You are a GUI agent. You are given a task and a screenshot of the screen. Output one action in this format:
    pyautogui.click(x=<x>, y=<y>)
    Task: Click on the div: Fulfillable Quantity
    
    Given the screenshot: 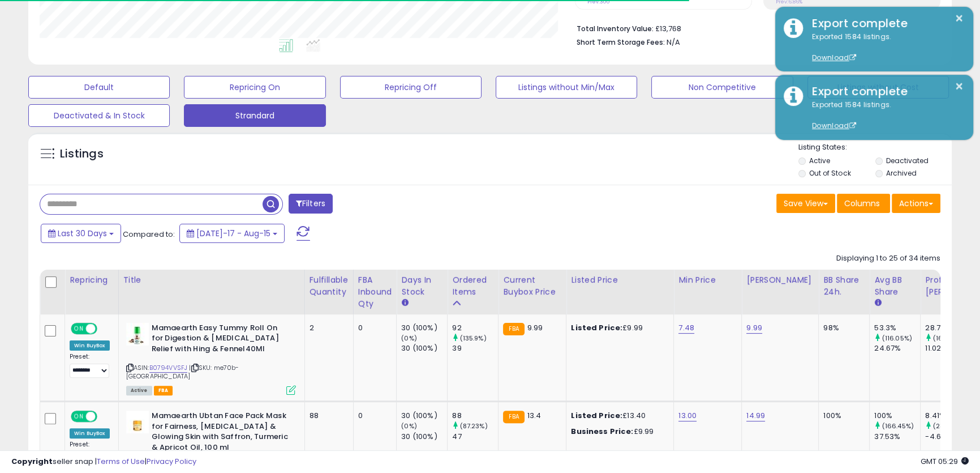 What is the action you would take?
    pyautogui.click(x=329, y=286)
    